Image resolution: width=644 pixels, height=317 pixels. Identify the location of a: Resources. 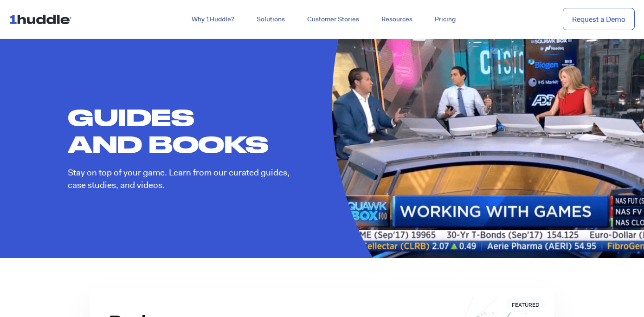
(397, 19).